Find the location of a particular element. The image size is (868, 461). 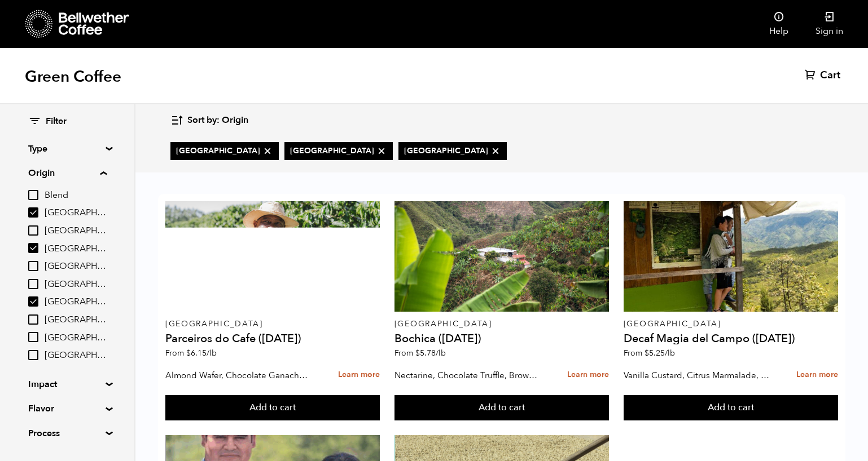

bdi: 5.25 is located at coordinates (660, 353).